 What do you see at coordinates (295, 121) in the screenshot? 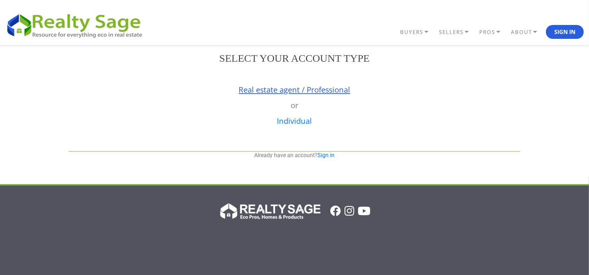
I see `a: Individual` at bounding box center [295, 121].